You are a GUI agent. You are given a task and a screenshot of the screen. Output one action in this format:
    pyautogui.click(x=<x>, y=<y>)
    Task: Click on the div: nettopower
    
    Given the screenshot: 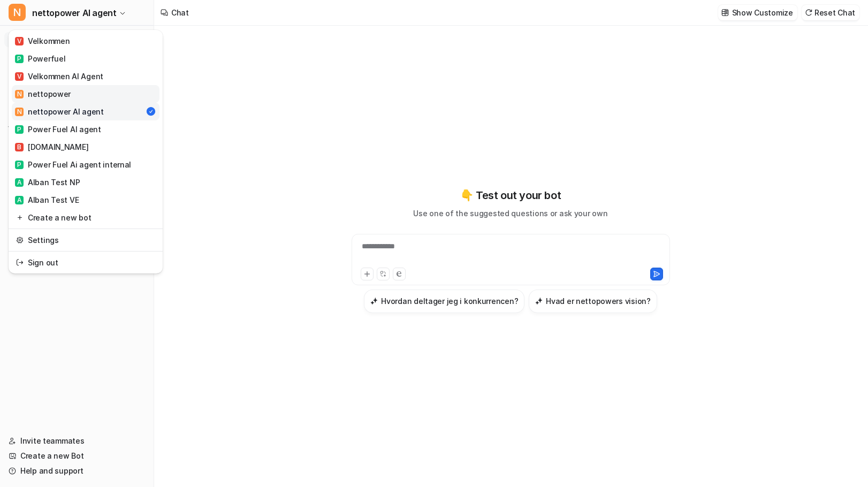 What is the action you would take?
    pyautogui.click(x=43, y=94)
    